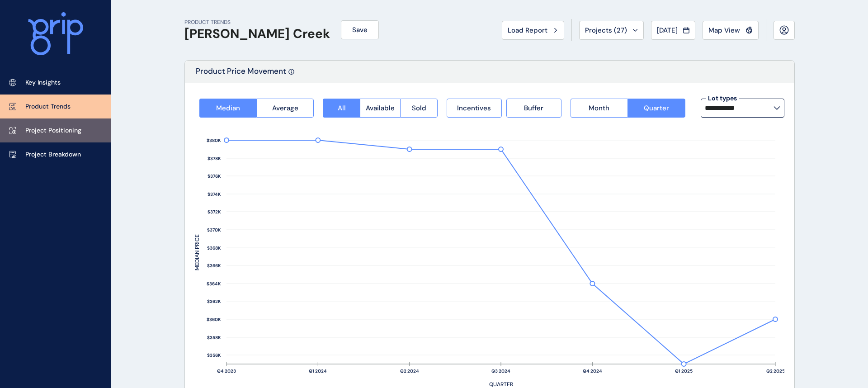 The height and width of the screenshot is (388, 868). What do you see at coordinates (214, 230) in the screenshot?
I see `text: $370K` at bounding box center [214, 230].